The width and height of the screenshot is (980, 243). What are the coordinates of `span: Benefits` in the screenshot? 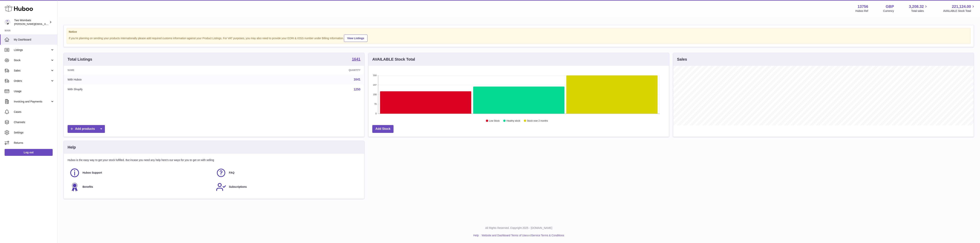 It's located at (88, 187).